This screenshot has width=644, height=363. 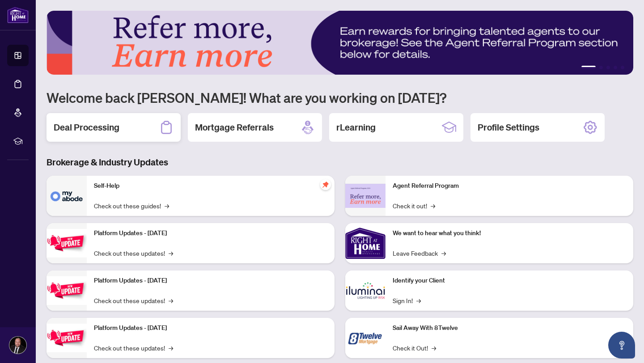 What do you see at coordinates (615, 68) in the screenshot?
I see `button: 4` at bounding box center [615, 68].